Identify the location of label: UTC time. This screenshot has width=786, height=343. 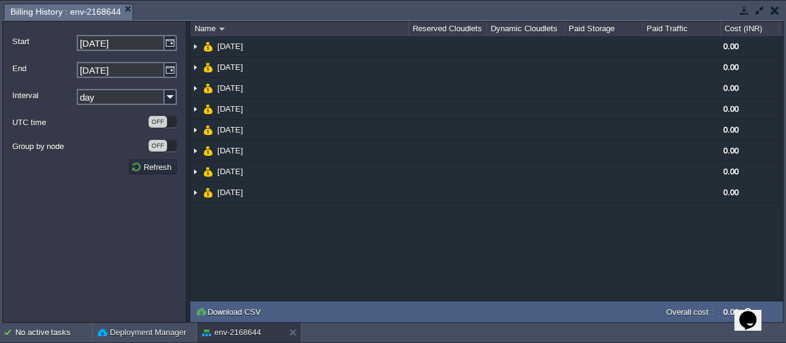
(80, 122).